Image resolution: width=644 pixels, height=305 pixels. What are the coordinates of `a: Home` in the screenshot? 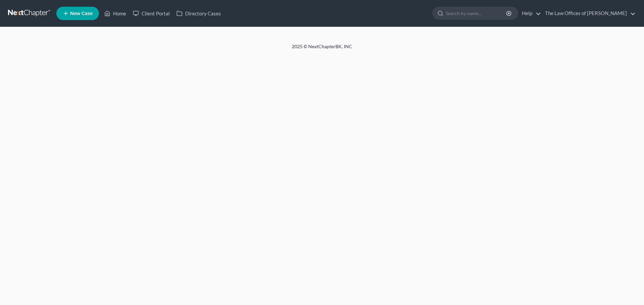 It's located at (115, 13).